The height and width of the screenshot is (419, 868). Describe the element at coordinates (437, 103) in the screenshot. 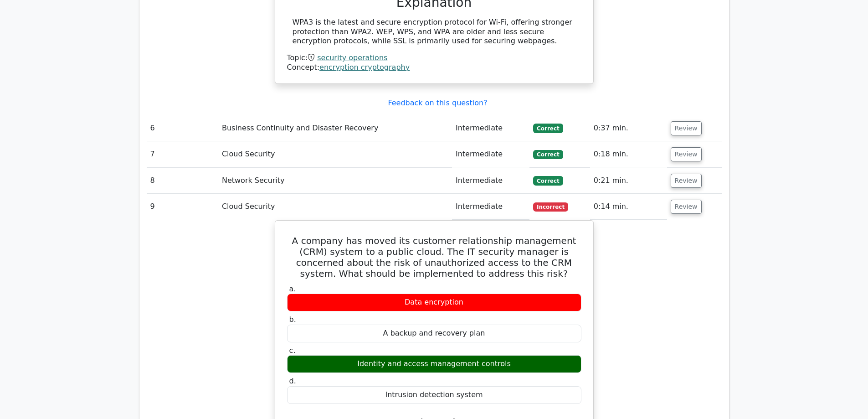

I see `u: Feedback on this question?` at that location.